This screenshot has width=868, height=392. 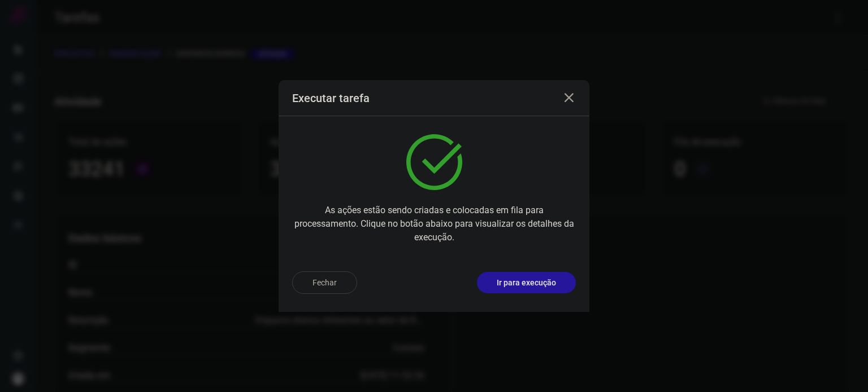 I want to click on button: Ir para execução, so click(x=526, y=283).